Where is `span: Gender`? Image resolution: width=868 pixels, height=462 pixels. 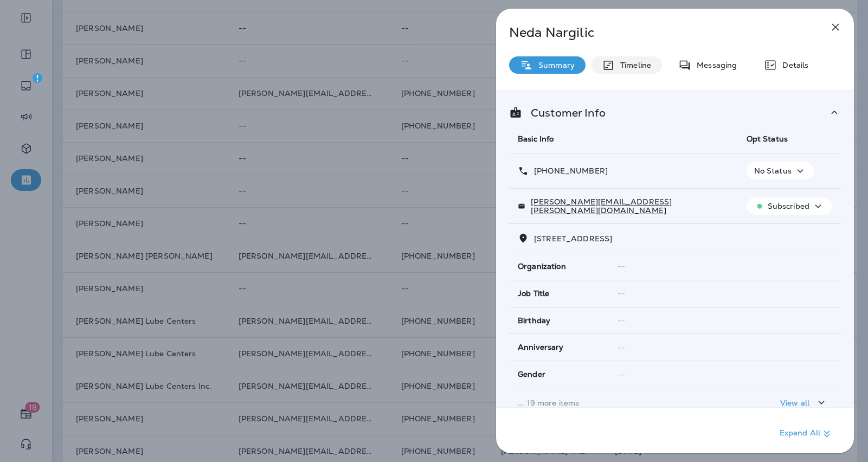
span: Gender is located at coordinates (531, 374).